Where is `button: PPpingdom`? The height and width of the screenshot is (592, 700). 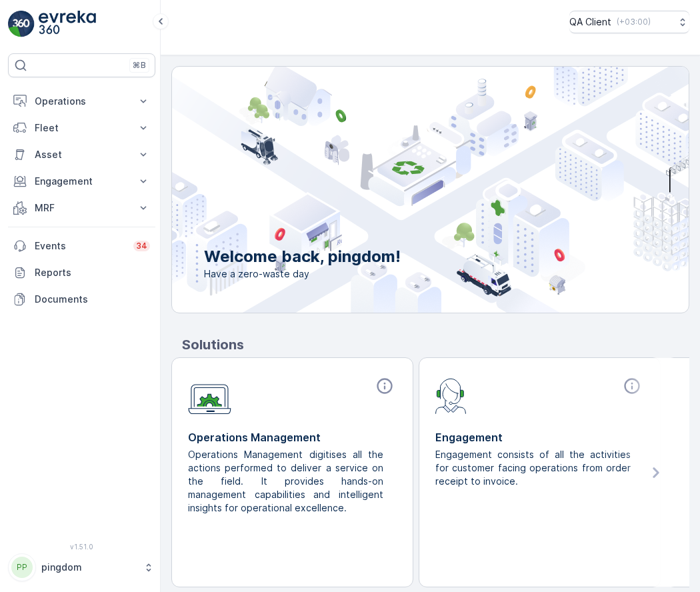
button: PPpingdom is located at coordinates (82, 567).